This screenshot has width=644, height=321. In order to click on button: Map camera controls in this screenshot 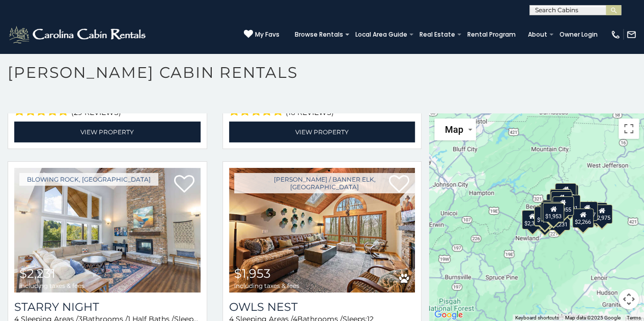, I will do `click(629, 299)`.